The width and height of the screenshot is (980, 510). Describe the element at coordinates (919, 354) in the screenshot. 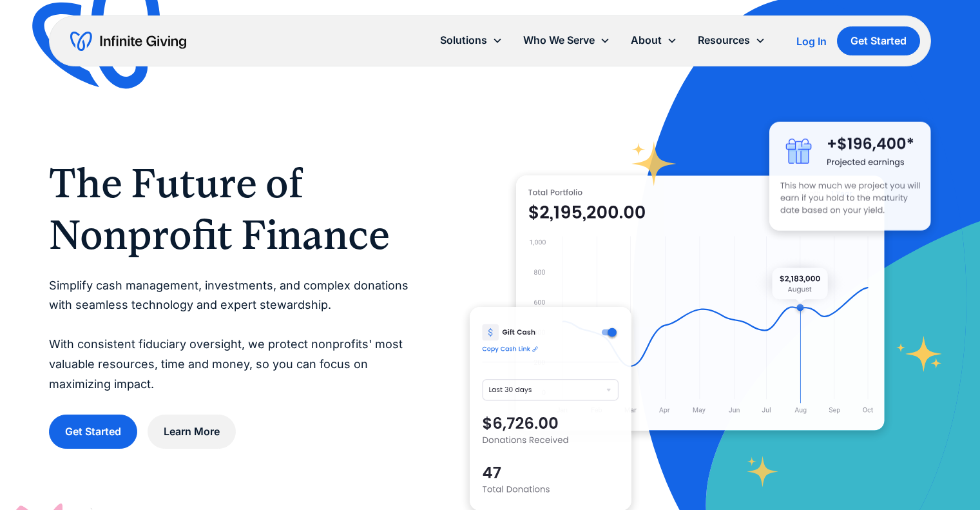

I see `img: fundraising star` at that location.